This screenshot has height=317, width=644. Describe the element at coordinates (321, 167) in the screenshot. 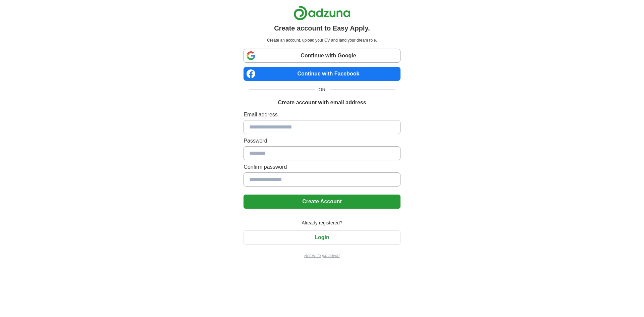

I see `label: Confirm password` at that location.